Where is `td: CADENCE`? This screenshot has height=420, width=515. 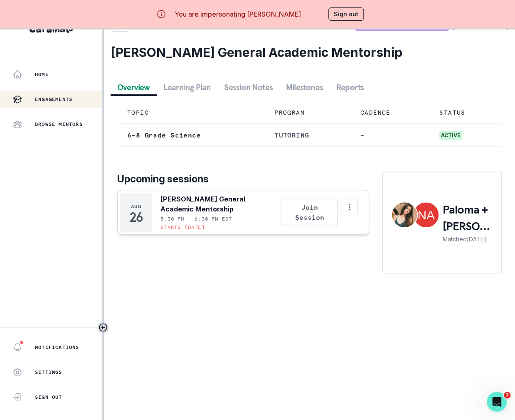 td: CADENCE is located at coordinates (390, 113).